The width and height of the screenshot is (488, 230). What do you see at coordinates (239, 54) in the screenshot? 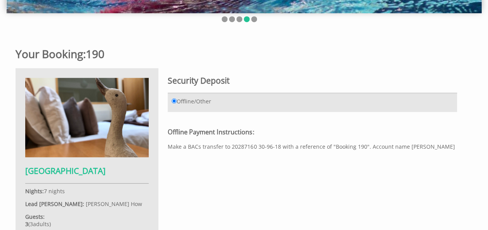
I see `h1: 190` at bounding box center [239, 54].